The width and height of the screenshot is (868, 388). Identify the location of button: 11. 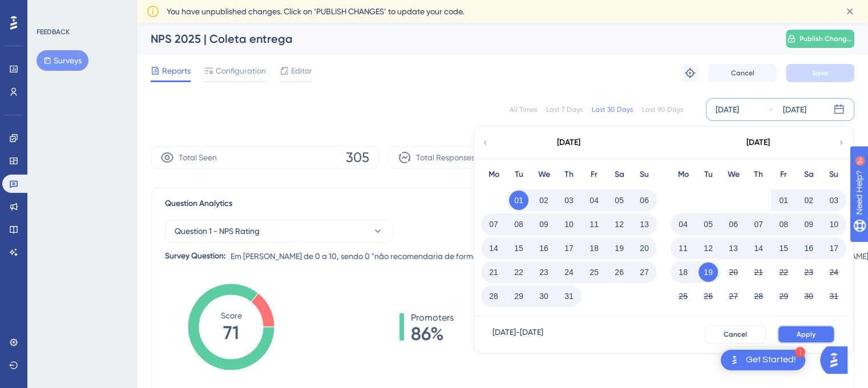
(594, 224).